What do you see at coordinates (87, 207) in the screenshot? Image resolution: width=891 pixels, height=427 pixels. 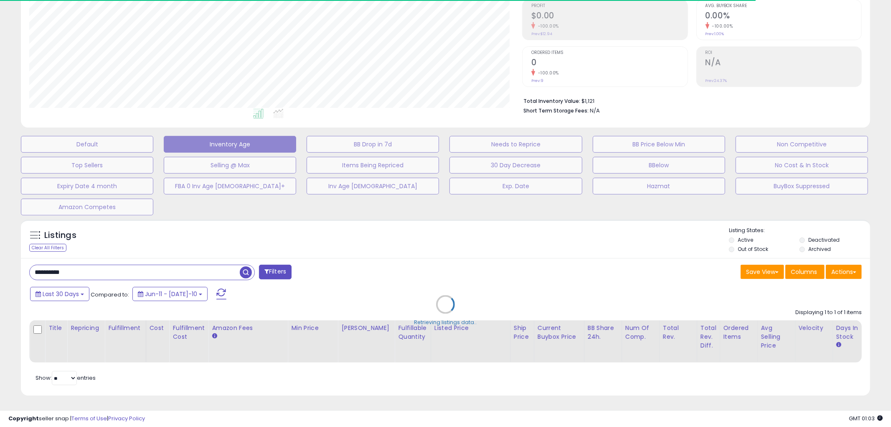 I see `button: Amazon Competes` at bounding box center [87, 207].